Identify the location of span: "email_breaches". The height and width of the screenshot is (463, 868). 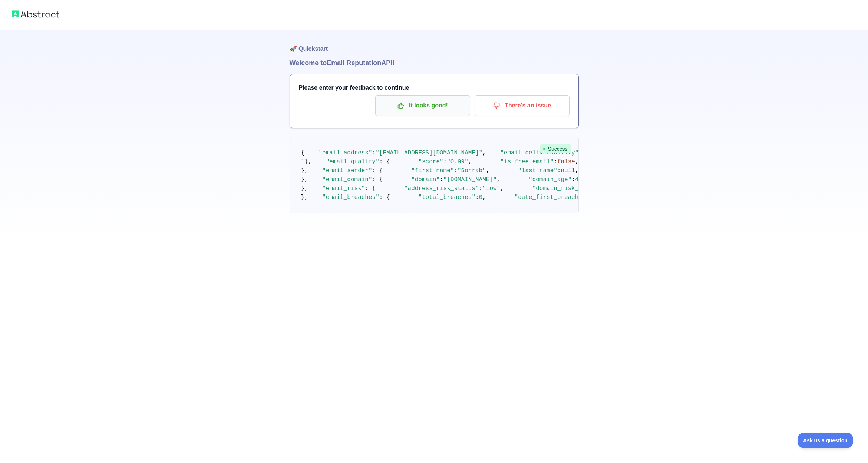
(350, 198).